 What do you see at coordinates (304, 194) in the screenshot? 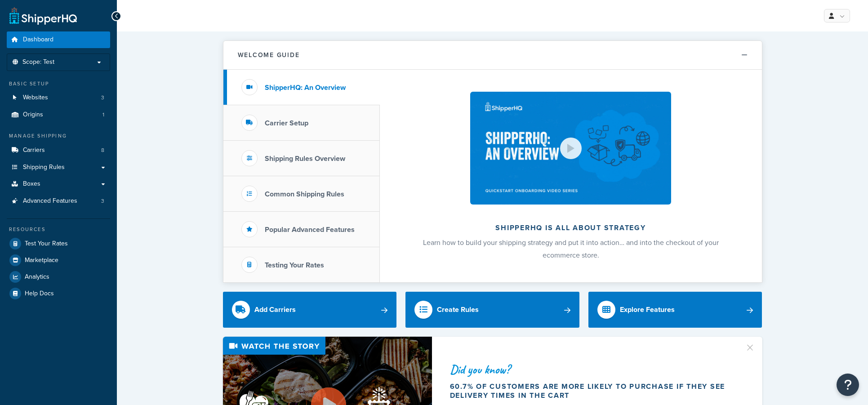
I see `h3: Common Shipping Rules` at bounding box center [304, 194].